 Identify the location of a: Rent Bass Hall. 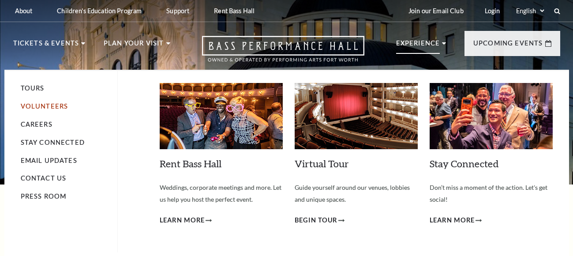
(190, 163).